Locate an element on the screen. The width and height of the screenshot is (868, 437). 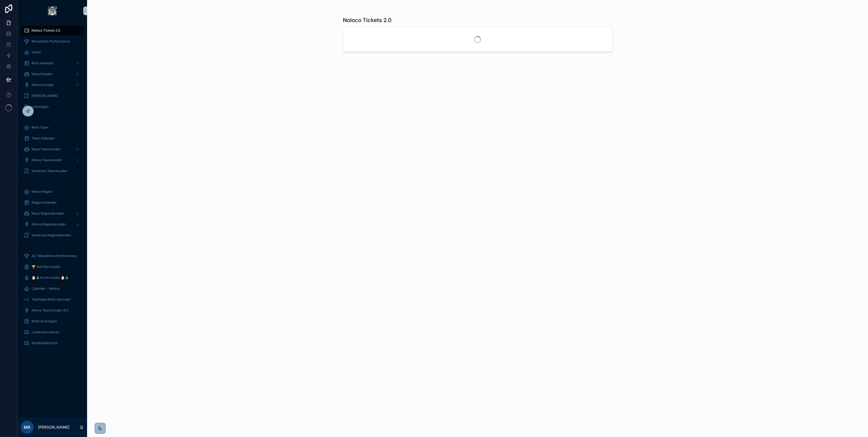
a: Calendar - Noloco is located at coordinates (53, 288).